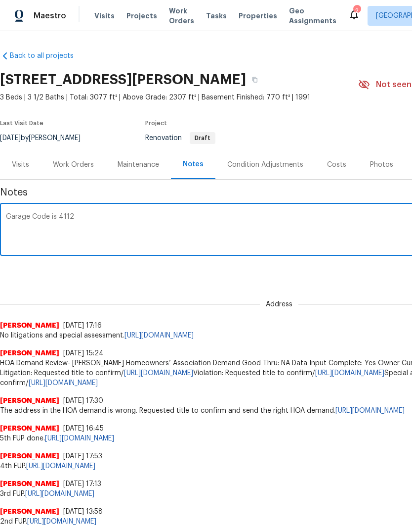 This screenshot has height=532, width=412. I want to click on span: Projects, so click(142, 16).